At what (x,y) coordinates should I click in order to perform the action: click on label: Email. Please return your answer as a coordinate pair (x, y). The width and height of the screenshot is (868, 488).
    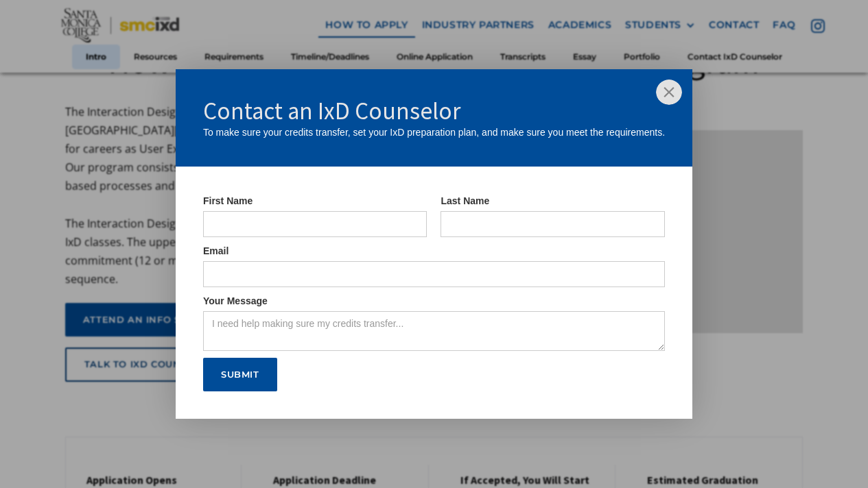
    Looking at the image, I should click on (434, 251).